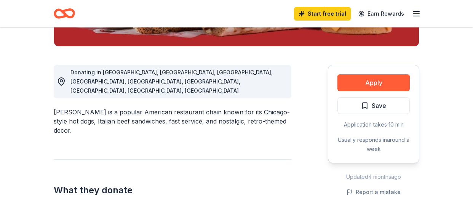 The image size is (473, 207). Describe the element at coordinates (374, 177) in the screenshot. I see `div: Updated 4 months ago` at that location.